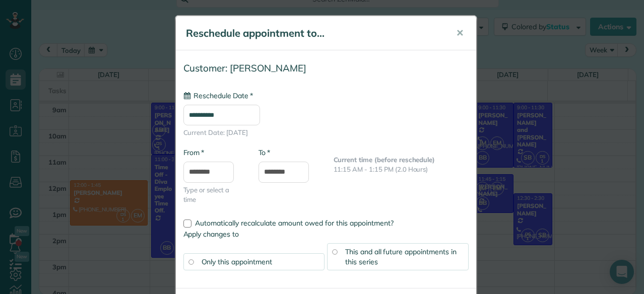  Describe the element at coordinates (191, 261) in the screenshot. I see `input: Only this appointment` at that location.